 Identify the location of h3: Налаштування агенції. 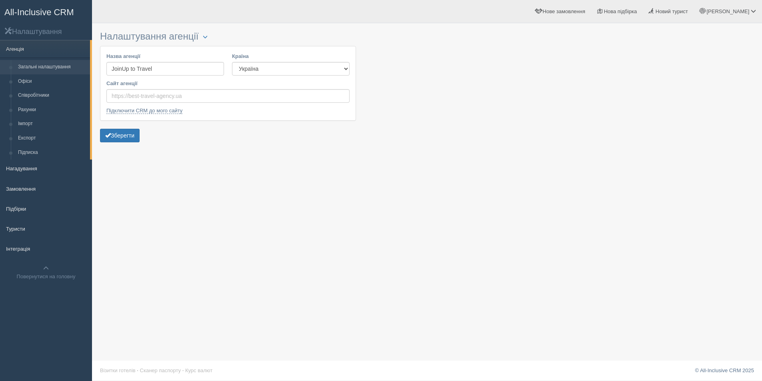
(228, 36).